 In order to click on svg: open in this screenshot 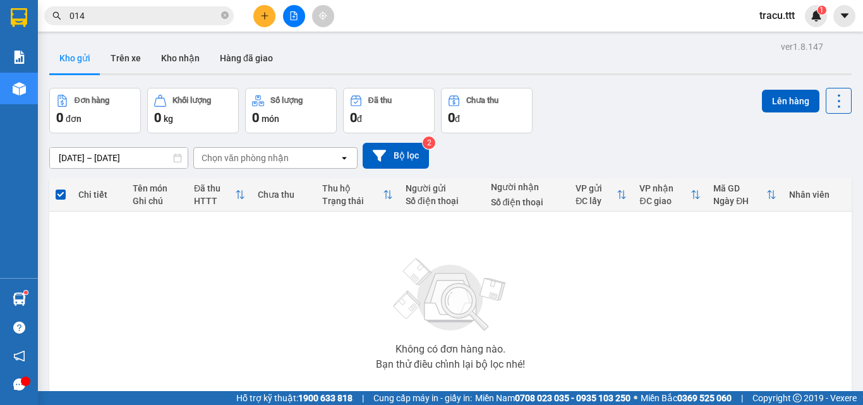, I will do `click(344, 158)`.